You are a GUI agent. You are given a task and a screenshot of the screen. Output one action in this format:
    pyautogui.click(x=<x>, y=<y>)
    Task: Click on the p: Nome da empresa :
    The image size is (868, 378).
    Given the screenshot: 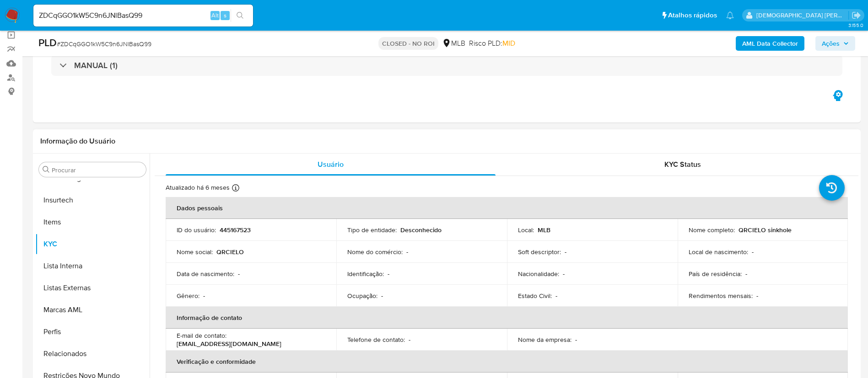 What is the action you would take?
    pyautogui.click(x=545, y=340)
    